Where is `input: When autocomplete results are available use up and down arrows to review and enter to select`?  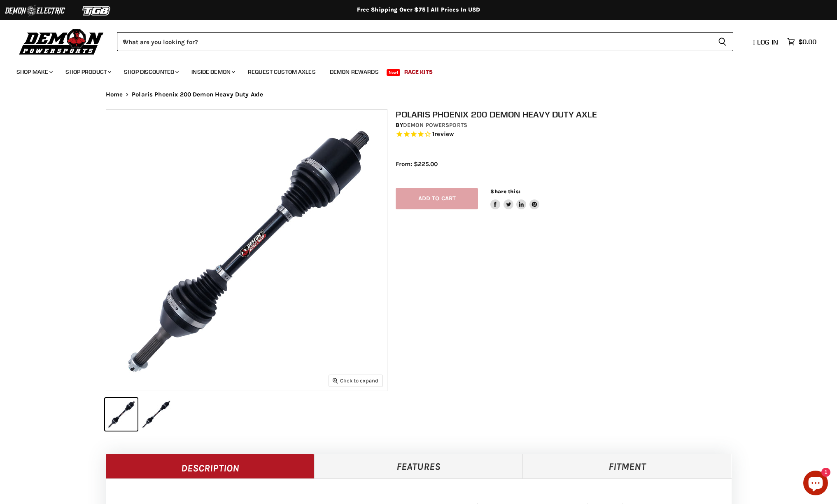
input: When autocomplete results are available use up and down arrows to review and enter to select is located at coordinates (414, 41).